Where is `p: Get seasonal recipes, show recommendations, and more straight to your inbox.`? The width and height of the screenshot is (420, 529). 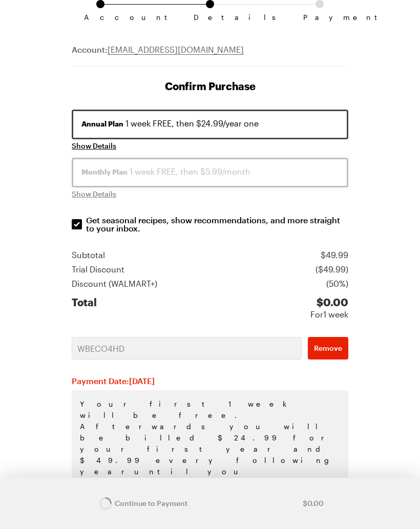
p: Get seasonal recipes, show recommendations, and more straight to your inbox. is located at coordinates (218, 224).